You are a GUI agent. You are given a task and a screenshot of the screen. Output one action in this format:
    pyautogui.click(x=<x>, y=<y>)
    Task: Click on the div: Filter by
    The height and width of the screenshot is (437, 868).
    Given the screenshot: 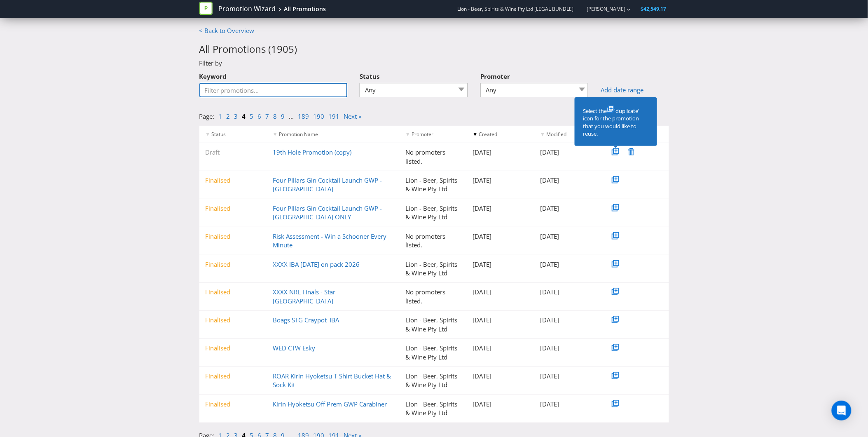 What is the action you would take?
    pyautogui.click(x=434, y=63)
    